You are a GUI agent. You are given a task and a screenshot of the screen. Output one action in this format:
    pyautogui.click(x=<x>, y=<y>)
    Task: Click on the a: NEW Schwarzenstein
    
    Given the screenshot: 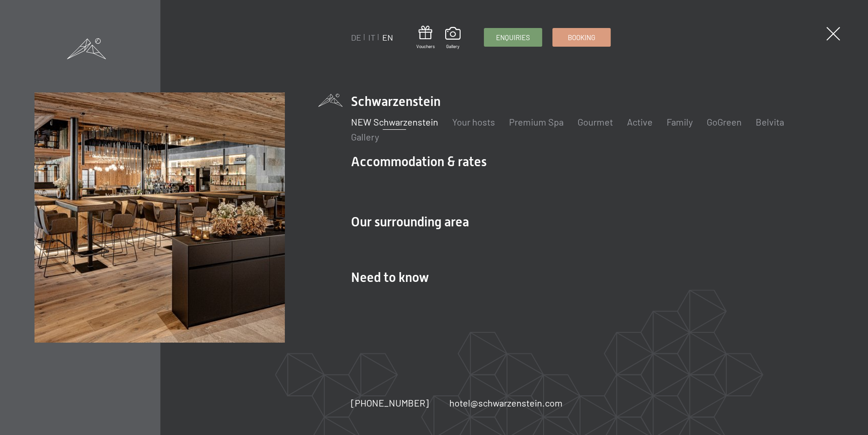 What is the action you would take?
    pyautogui.click(x=394, y=122)
    